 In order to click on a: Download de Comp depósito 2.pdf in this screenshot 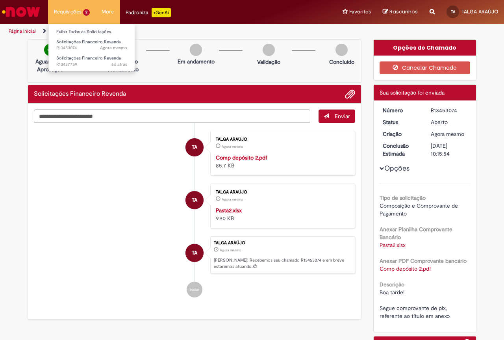, I will do `click(405, 268)`.